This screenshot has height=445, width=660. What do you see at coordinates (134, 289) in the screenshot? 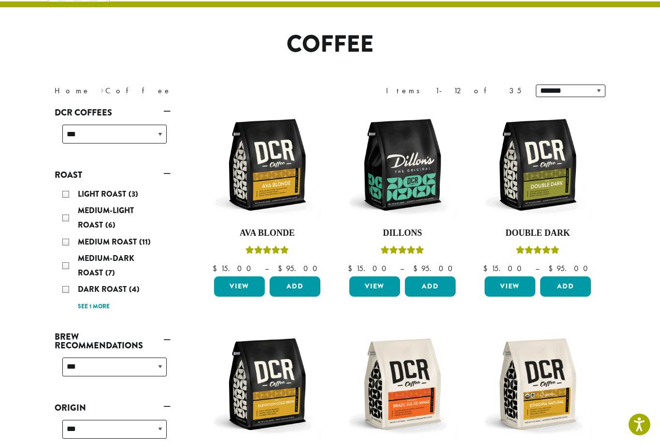
I see `span: (4)` at bounding box center [134, 289].